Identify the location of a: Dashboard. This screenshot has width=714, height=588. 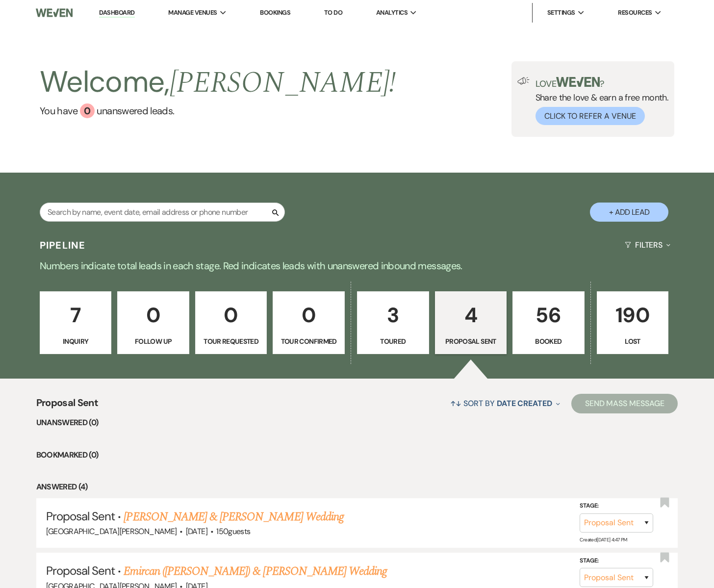
(117, 12).